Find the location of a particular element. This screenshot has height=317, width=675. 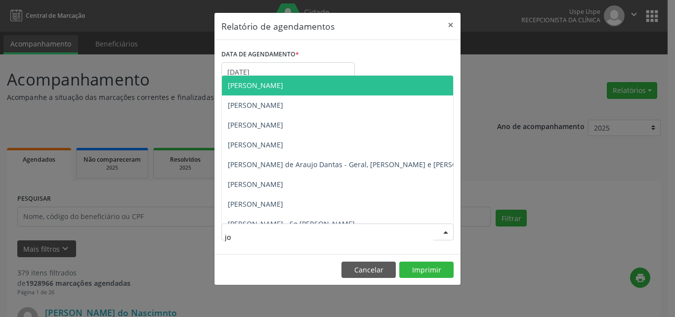

label: DATA DE AGENDAMENTO is located at coordinates (260, 54).